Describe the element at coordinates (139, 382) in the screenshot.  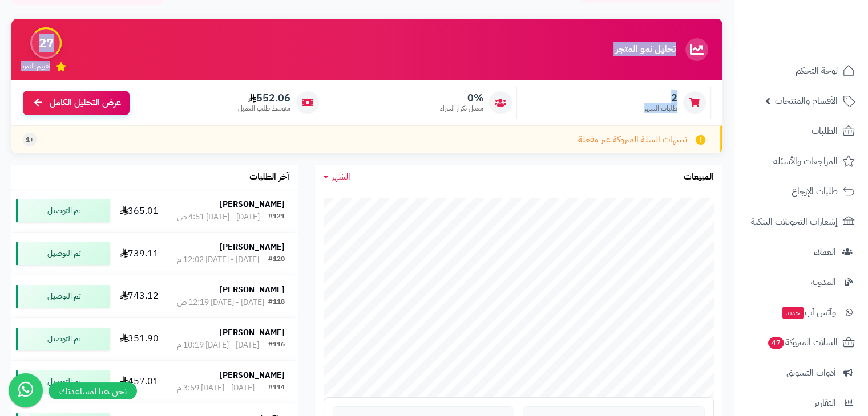
I see `td: 457.01` at that location.